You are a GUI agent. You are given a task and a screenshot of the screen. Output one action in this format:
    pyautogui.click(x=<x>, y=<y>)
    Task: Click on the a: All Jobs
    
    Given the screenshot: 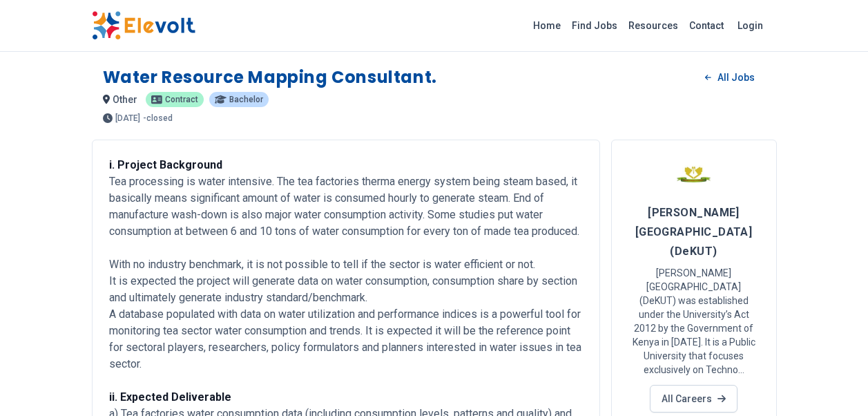 What is the action you would take?
    pyautogui.click(x=730, y=77)
    